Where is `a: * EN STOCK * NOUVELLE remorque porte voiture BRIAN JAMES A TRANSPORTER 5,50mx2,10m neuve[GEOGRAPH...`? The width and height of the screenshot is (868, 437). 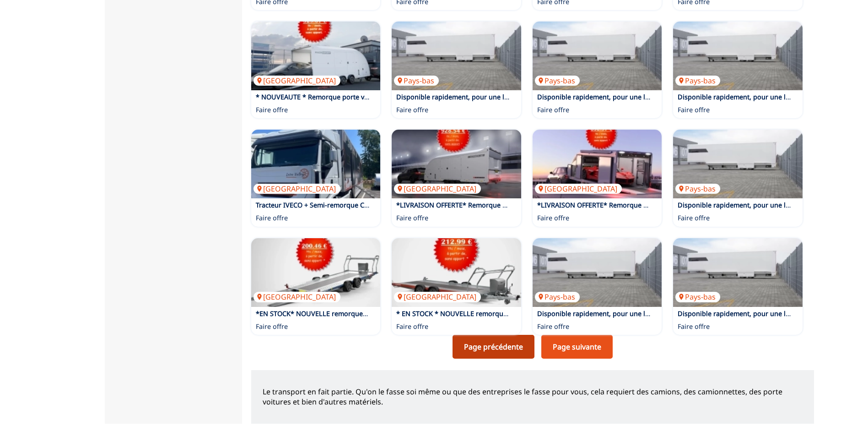
a: * EN STOCK * NOUVELLE remorque porte voiture BRIAN JAMES A TRANSPORTER 5,50mx2,10m neuve[GEOGRAPH... is located at coordinates (456, 273).